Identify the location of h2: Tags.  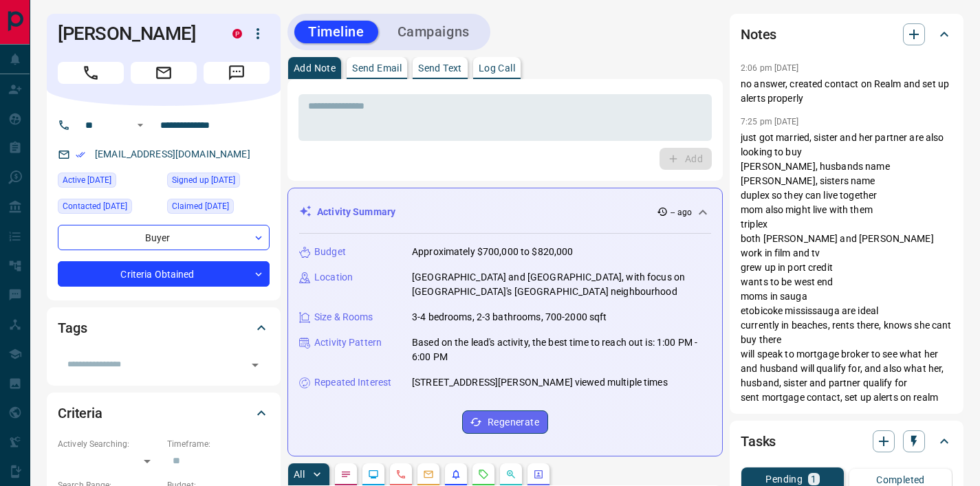
(72, 328).